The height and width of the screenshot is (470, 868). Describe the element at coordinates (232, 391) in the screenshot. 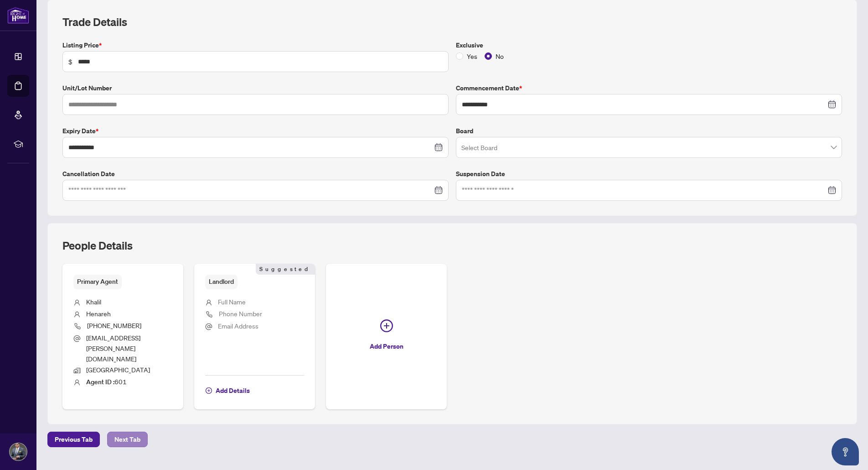

I see `span: Add Details` at that location.